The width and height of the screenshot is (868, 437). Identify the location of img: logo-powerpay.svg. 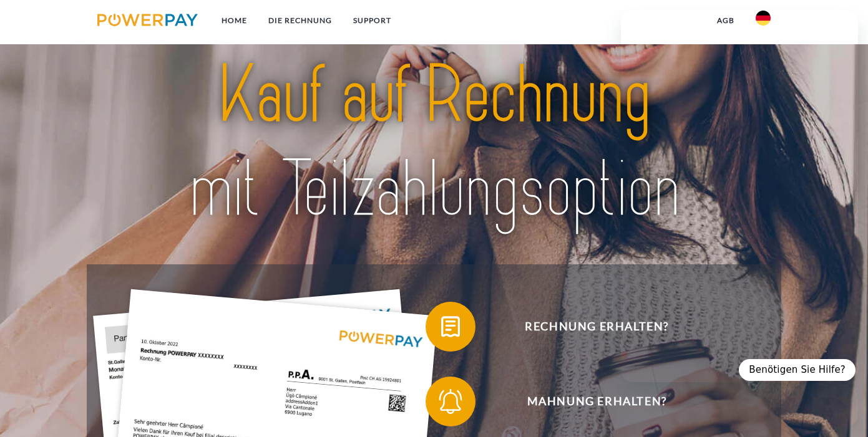
(147, 20).